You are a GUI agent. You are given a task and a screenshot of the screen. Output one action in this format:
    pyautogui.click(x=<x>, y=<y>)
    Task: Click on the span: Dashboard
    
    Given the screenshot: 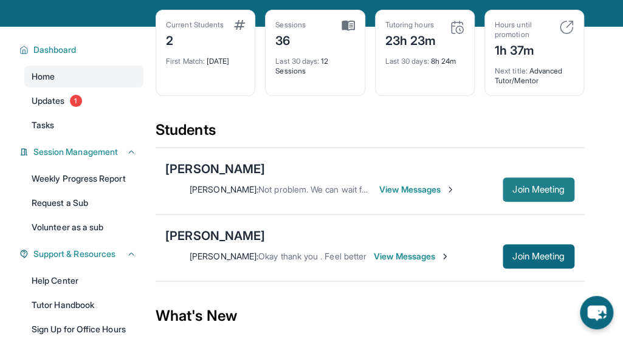 What is the action you would take?
    pyautogui.click(x=55, y=50)
    